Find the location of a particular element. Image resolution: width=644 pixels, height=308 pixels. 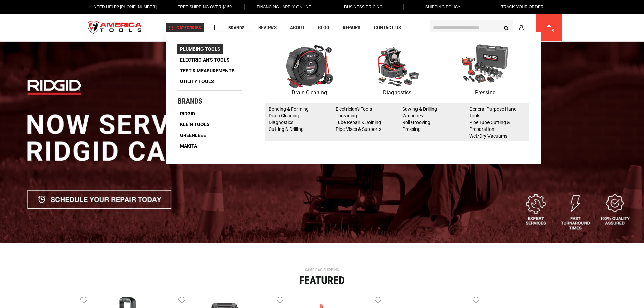

span: Plumbing Tools is located at coordinates (200, 49).